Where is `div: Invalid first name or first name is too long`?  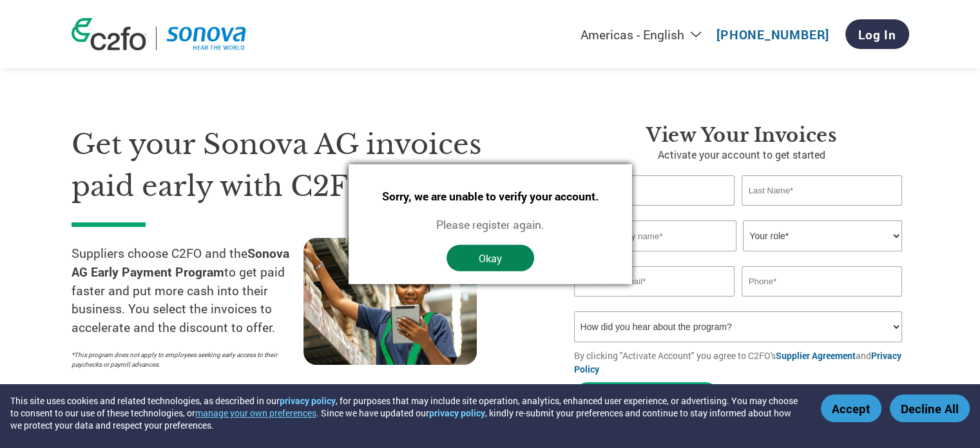 div: Invalid first name or first name is too long is located at coordinates (655, 211).